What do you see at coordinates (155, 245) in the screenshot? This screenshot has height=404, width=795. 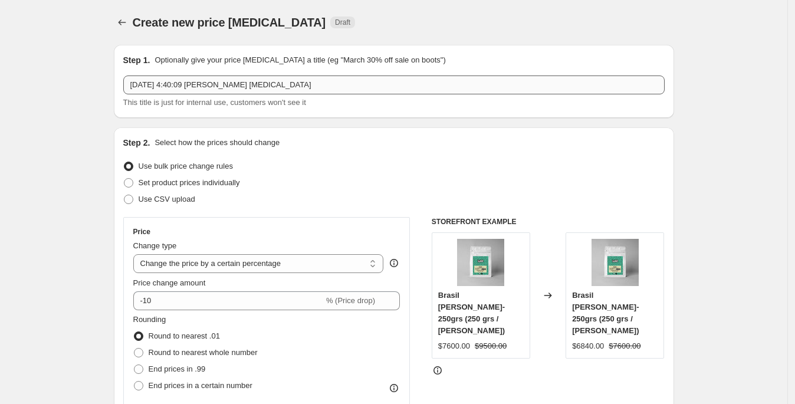 I see `span: Change type` at bounding box center [155, 245].